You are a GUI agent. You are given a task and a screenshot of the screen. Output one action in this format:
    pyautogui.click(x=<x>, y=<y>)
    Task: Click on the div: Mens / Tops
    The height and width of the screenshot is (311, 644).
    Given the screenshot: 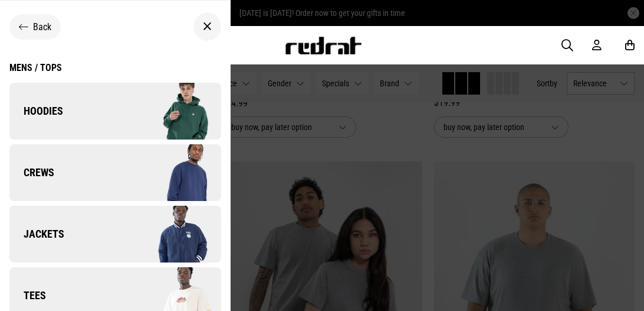 What is the action you would take?
    pyautogui.click(x=36, y=67)
    